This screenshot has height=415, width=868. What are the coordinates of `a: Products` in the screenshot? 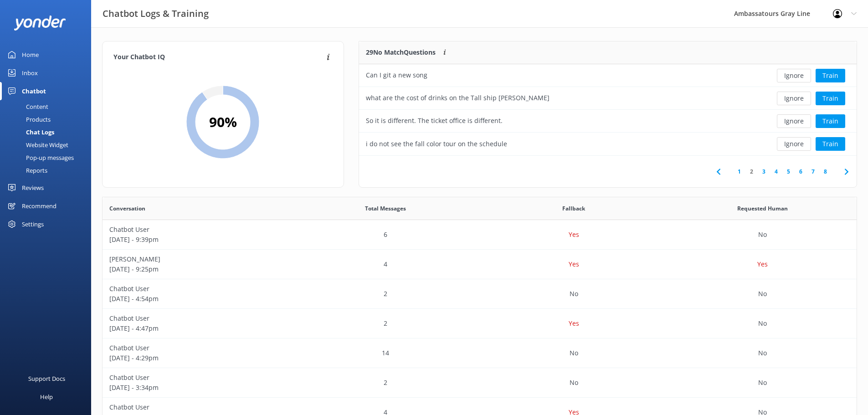 It's located at (48, 120).